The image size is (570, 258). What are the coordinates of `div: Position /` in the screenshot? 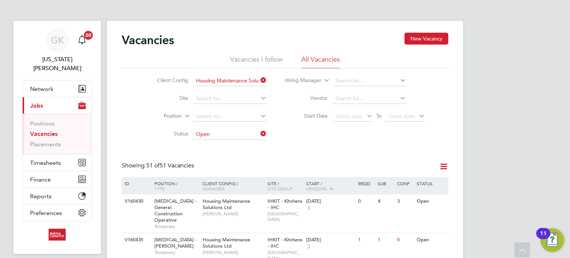 It's located at (175, 186).